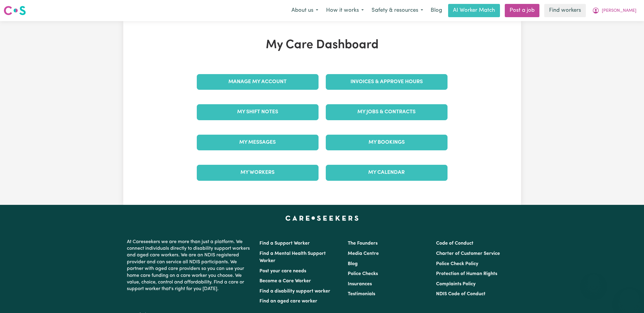 This screenshot has height=313, width=644. Describe the element at coordinates (455, 284) in the screenshot. I see `a: Complaints Policy` at that location.